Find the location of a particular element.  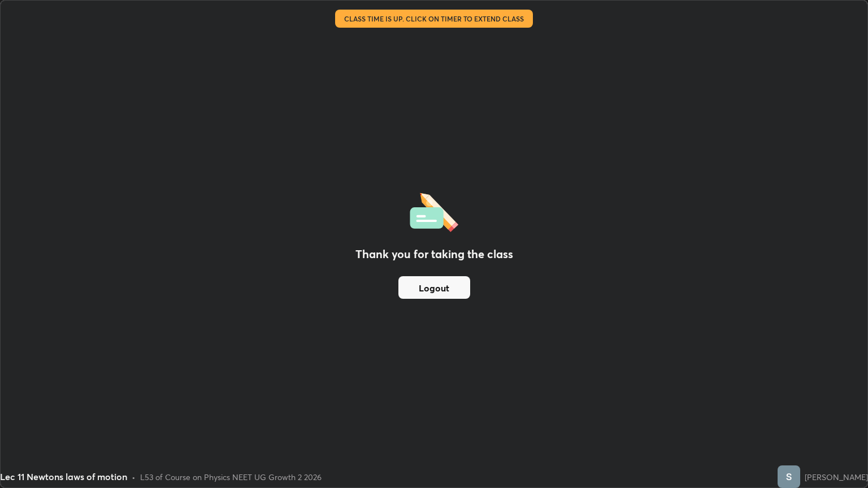

div: L53 of Course on Physics NEET UG Growth 2 2026 is located at coordinates (231, 477).